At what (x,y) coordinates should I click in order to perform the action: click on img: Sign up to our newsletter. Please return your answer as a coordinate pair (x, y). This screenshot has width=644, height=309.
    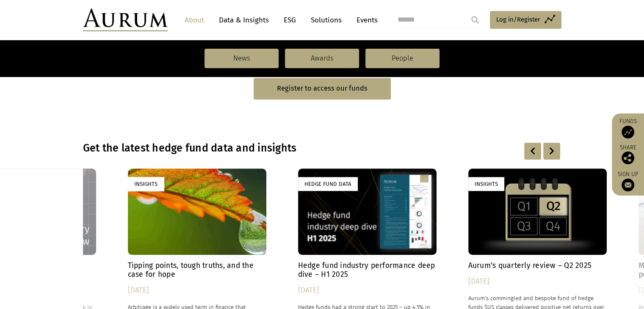
    Looking at the image, I should click on (628, 185).